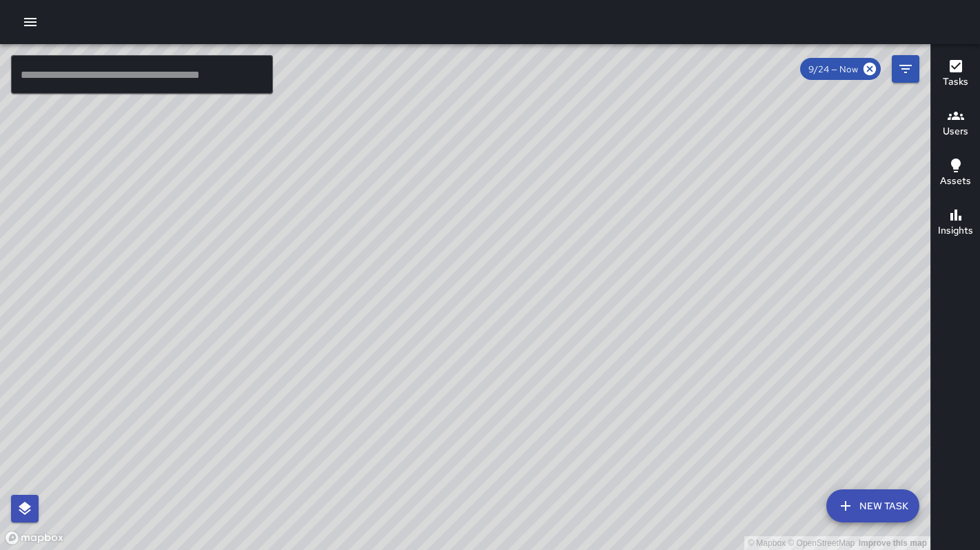  I want to click on button: Insights, so click(955, 223).